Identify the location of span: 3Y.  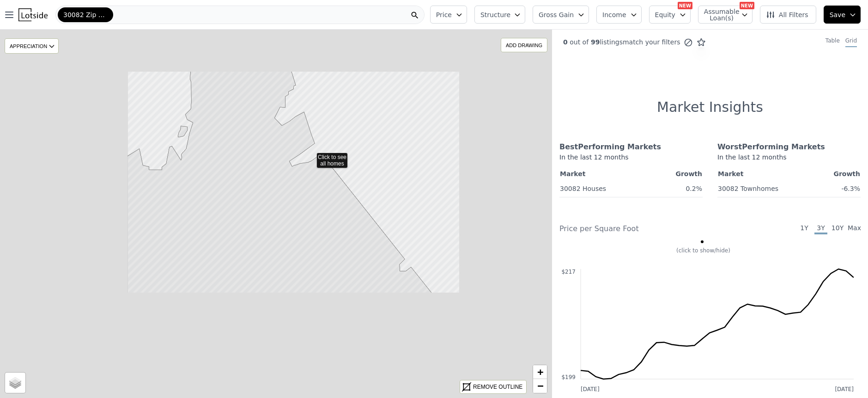
(821, 228).